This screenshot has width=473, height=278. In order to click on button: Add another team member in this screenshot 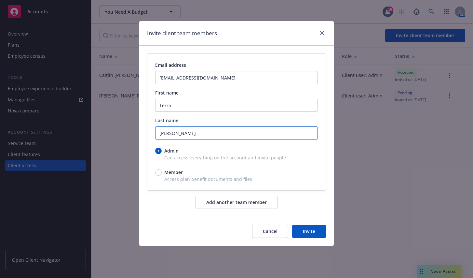, I will do `click(237, 202)`.